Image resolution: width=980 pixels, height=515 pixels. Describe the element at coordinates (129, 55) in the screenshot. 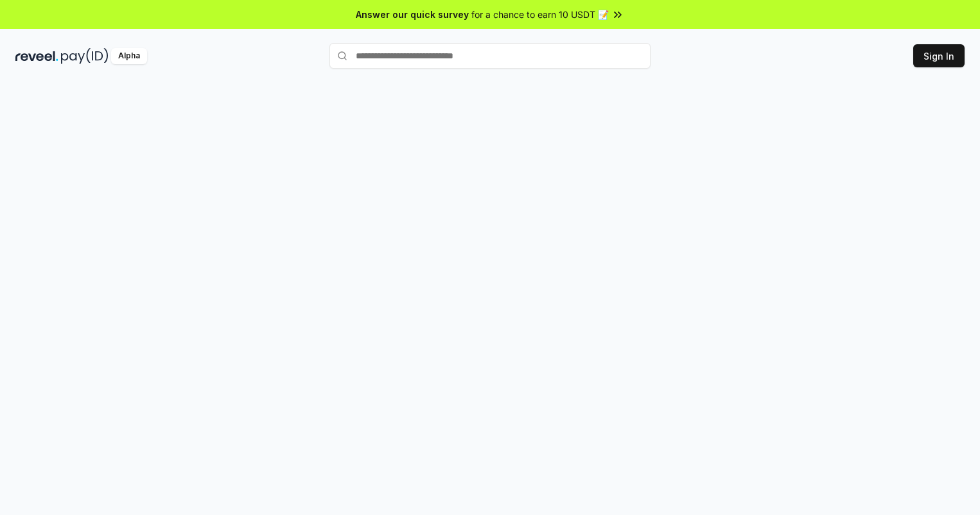

I see `div: Alpha` at that location.